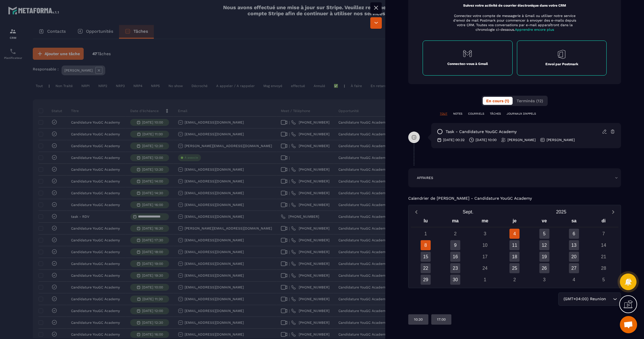  Describe the element at coordinates (544, 268) in the screenshot. I see `div: 26` at that location.